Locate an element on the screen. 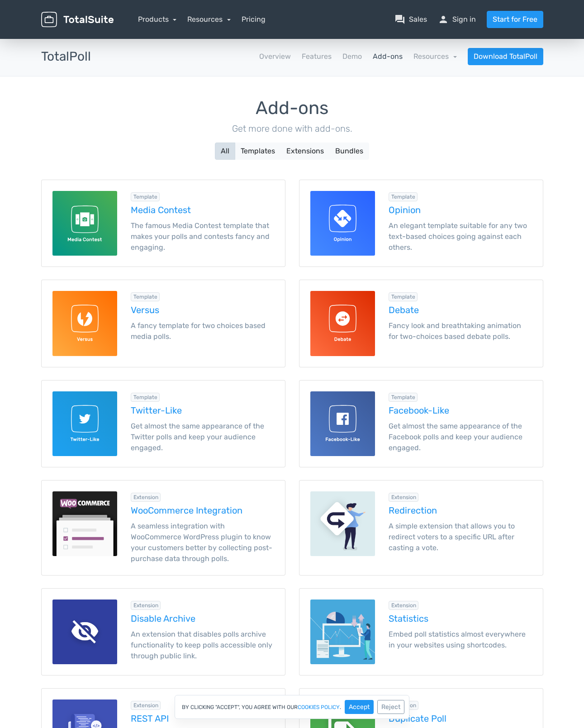 Image resolution: width=584 pixels, height=728 pixels. button: Bundles is located at coordinates (349, 151).